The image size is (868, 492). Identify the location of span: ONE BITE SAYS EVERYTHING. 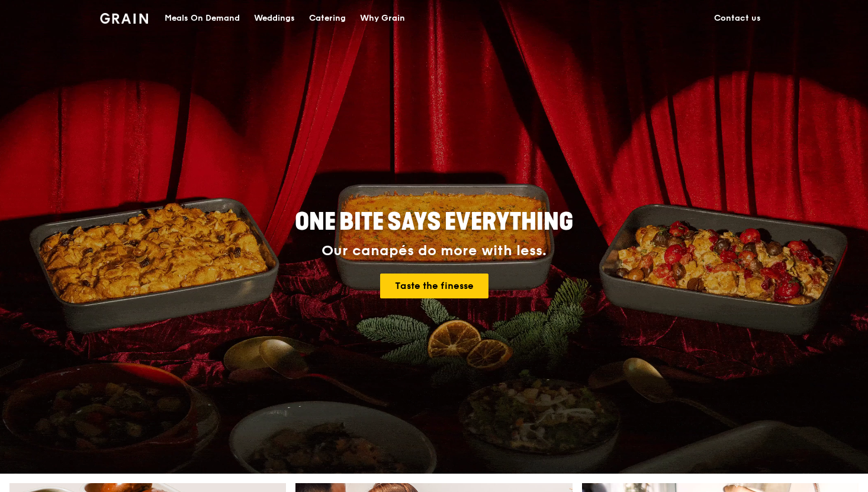
(434, 222).